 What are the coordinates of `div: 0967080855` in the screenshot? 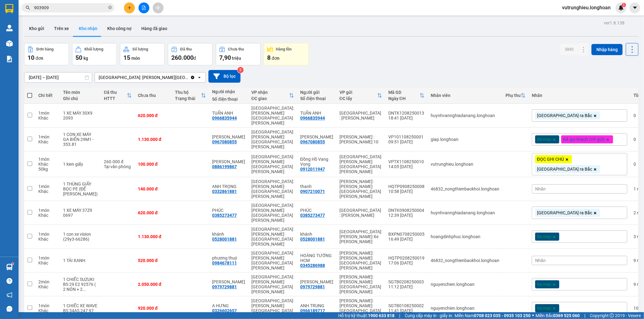 It's located at (313, 142).